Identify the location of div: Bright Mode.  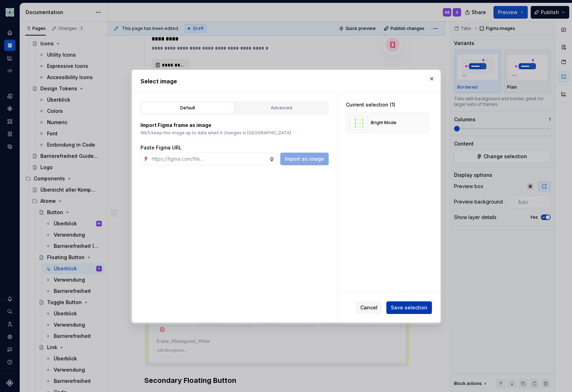
(384, 122).